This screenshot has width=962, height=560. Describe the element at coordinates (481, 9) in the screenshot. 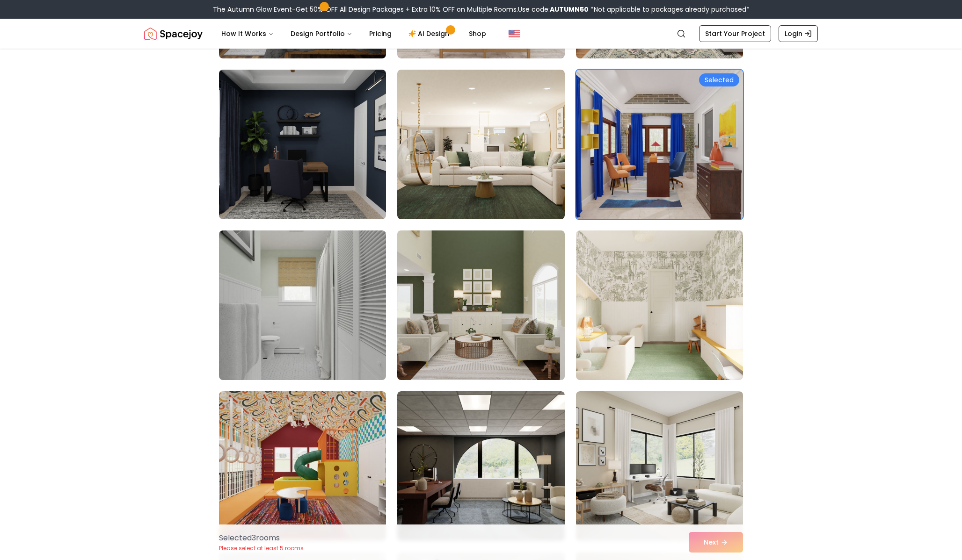

I see `div: The Autumn Glow Event-Get 50% OFF All Design Packages + Extra 10% OFF on Multiple Rooms.` at that location.